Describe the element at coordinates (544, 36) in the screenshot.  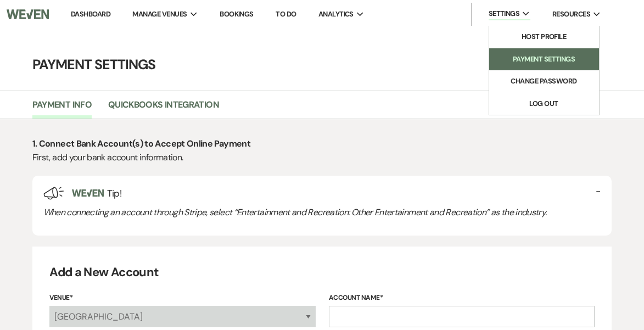
I see `li: Host Profile` at that location.